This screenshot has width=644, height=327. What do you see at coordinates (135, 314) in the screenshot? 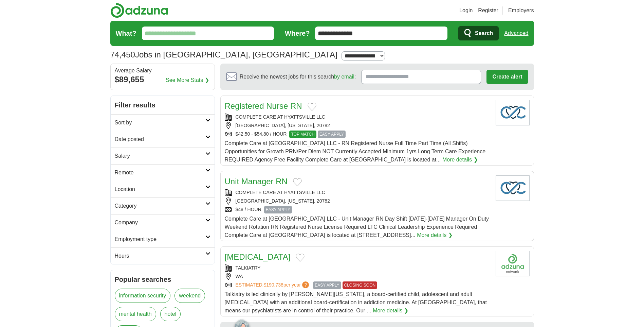
I see `a: mental health` at bounding box center [135, 314].